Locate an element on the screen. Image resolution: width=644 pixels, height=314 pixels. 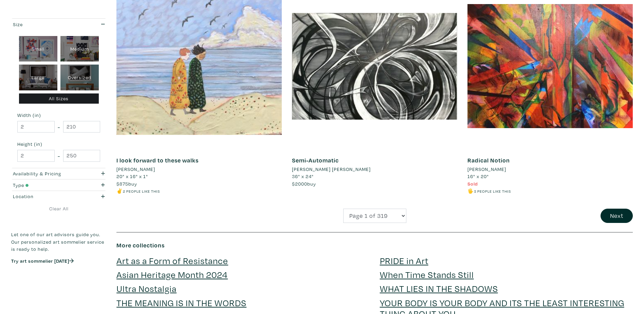
div: All Sizes is located at coordinates (59, 99).